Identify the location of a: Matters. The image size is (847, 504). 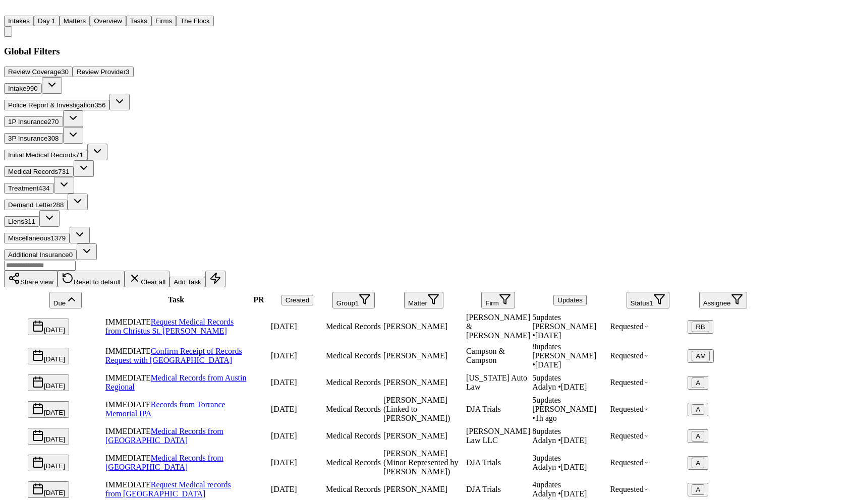
(75, 20).